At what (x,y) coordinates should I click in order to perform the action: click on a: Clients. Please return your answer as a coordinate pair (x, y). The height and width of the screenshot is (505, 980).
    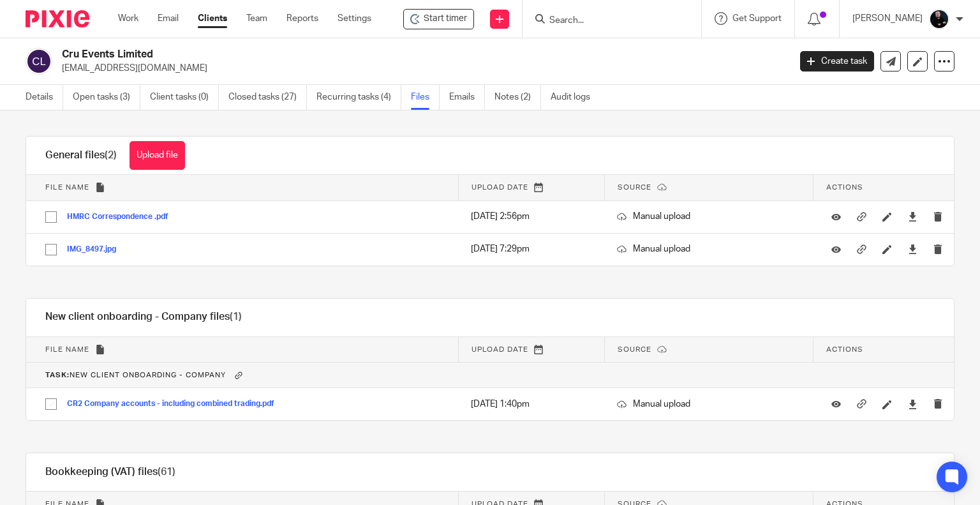
    Looking at the image, I should click on (213, 19).